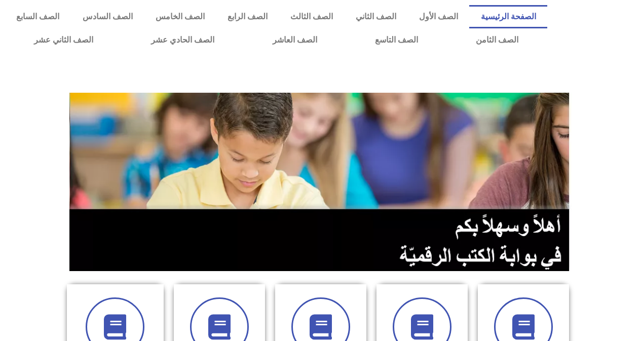  Describe the element at coordinates (376, 17) in the screenshot. I see `a: الصف الثاني` at that location.